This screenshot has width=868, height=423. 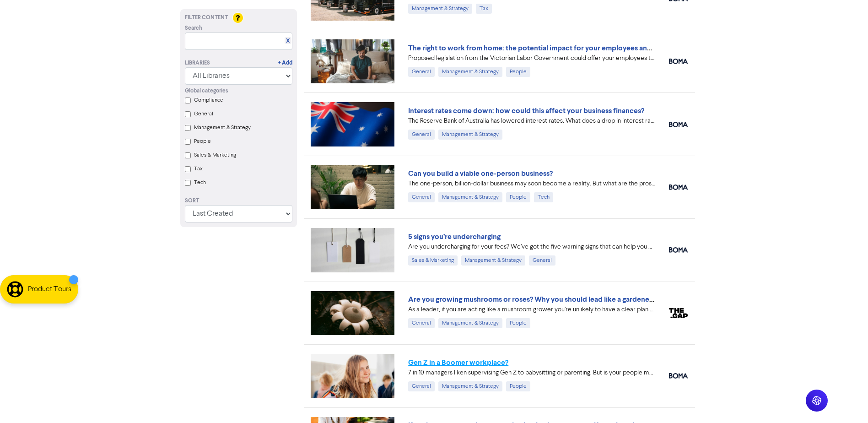 What do you see at coordinates (200, 183) in the screenshot?
I see `label: Tech` at bounding box center [200, 183].